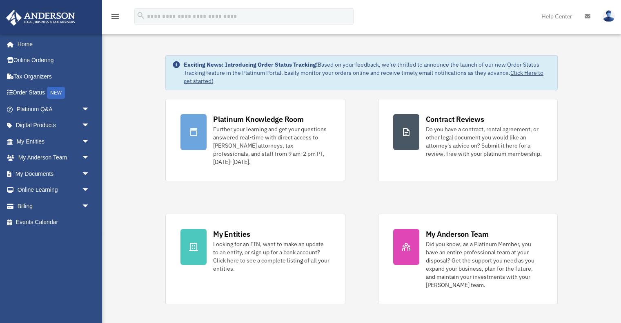 The image size is (621, 323). What do you see at coordinates (458, 234) in the screenshot?
I see `div: My Anderson Team` at bounding box center [458, 234].